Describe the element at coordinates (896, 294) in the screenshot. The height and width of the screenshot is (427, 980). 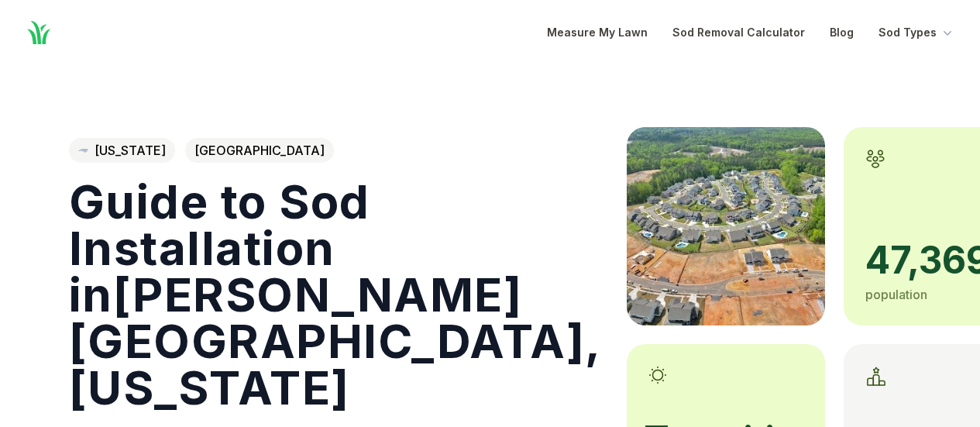
I see `span: population` at that location.